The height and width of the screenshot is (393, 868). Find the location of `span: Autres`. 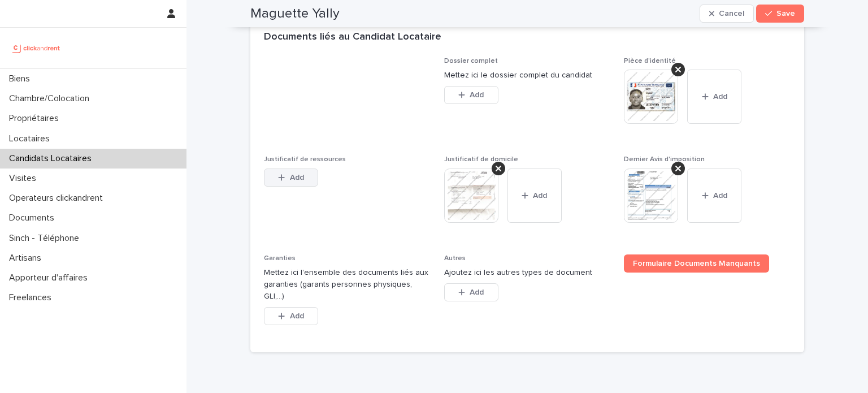

span: Autres is located at coordinates (455, 258).